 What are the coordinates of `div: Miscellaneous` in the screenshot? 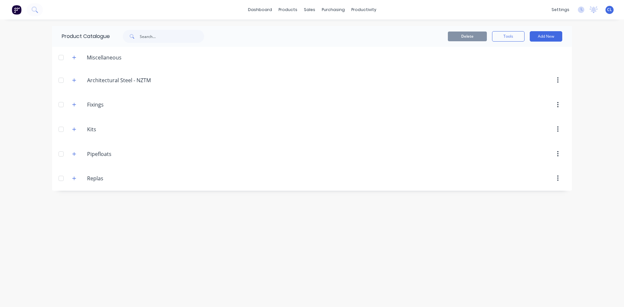 It's located at (104, 58).